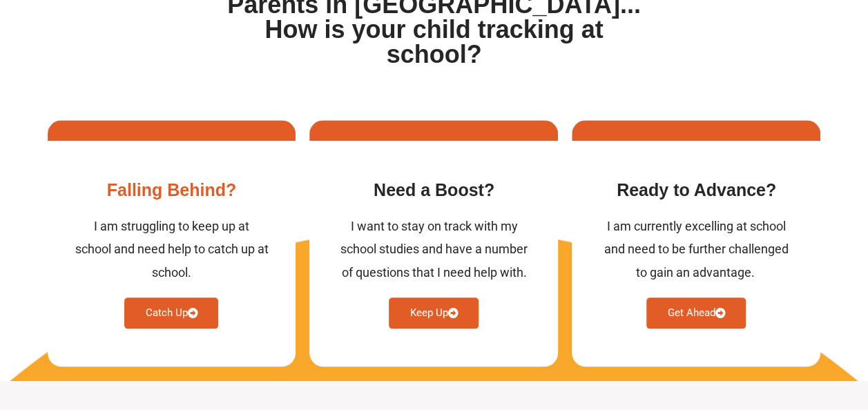 This screenshot has width=868, height=410. I want to click on h3: Ready to Advance​?, so click(696, 190).